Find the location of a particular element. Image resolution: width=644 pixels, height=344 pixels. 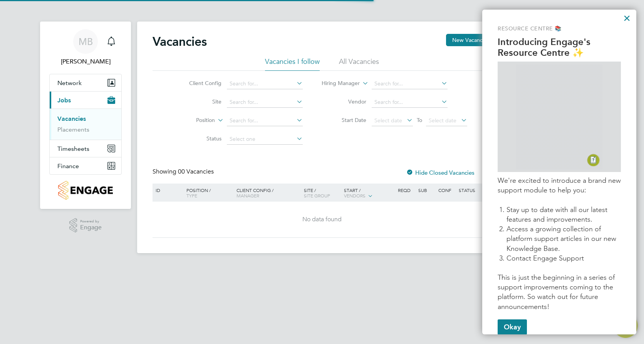

a: Go to account details is located at coordinates (86, 48).